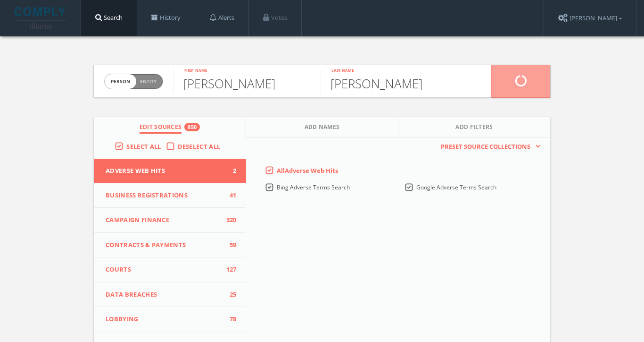  What do you see at coordinates (170, 195) in the screenshot?
I see `button: Business Registrations41` at bounding box center [170, 195].